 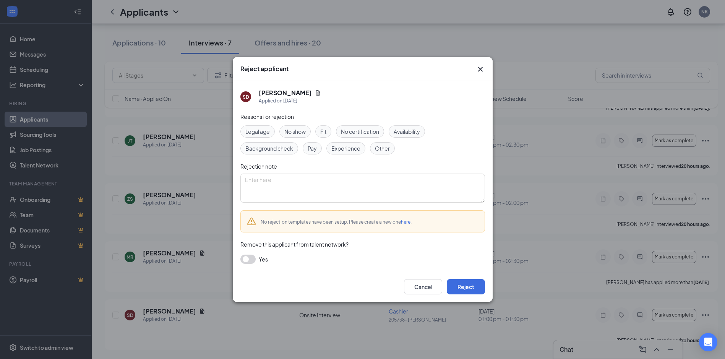 What do you see at coordinates (423, 286) in the screenshot?
I see `button: Cancel` at bounding box center [423, 286].